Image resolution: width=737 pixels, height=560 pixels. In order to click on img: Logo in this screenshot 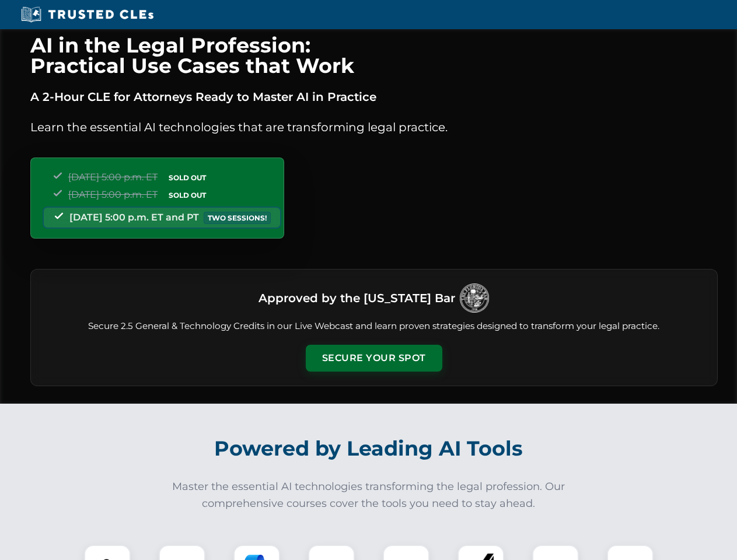, I will do `click(475, 298)`.